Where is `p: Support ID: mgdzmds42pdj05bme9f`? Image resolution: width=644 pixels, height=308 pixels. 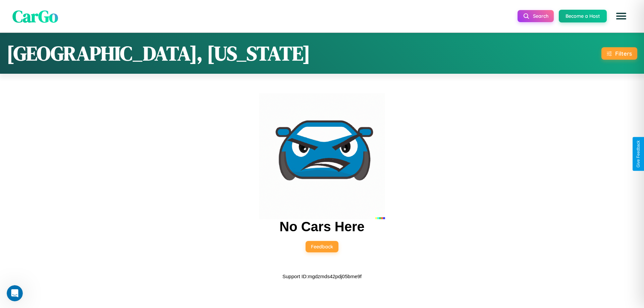 p: Support ID: mgdzmds42pdj05bme9f is located at coordinates (322, 276).